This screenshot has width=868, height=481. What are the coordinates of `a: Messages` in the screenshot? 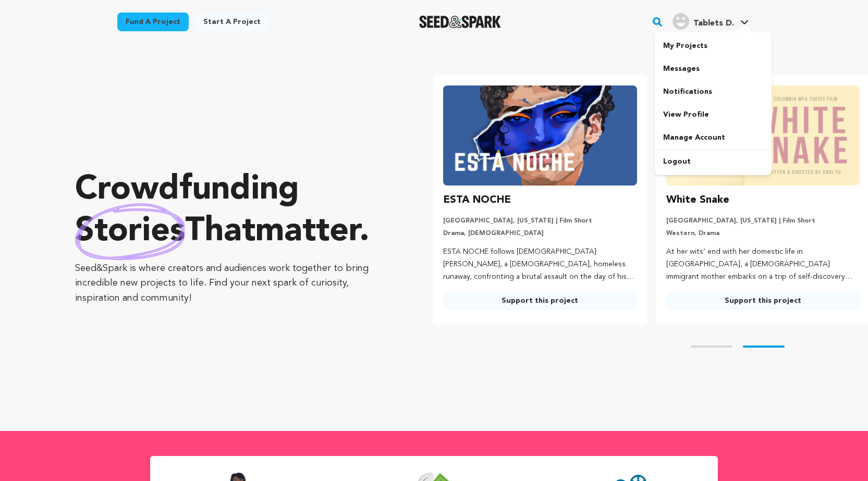 It's located at (713, 69).